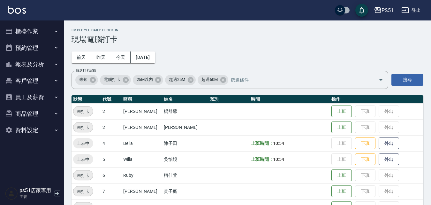 The image size is (431, 205). Describe the element at coordinates (142, 175) in the screenshot. I see `td: Ruby` at that location.